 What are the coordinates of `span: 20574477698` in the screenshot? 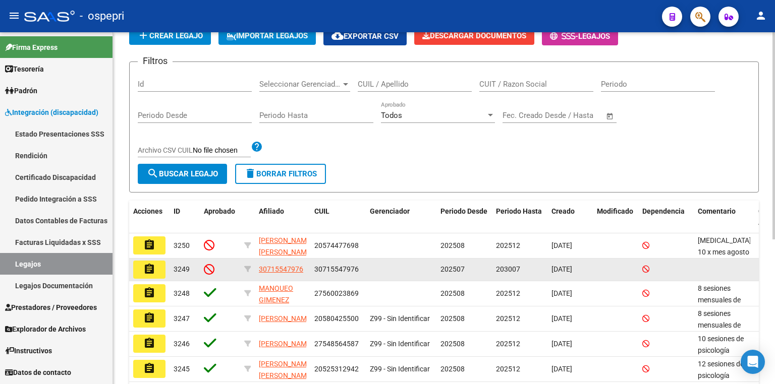 It's located at (336, 246).